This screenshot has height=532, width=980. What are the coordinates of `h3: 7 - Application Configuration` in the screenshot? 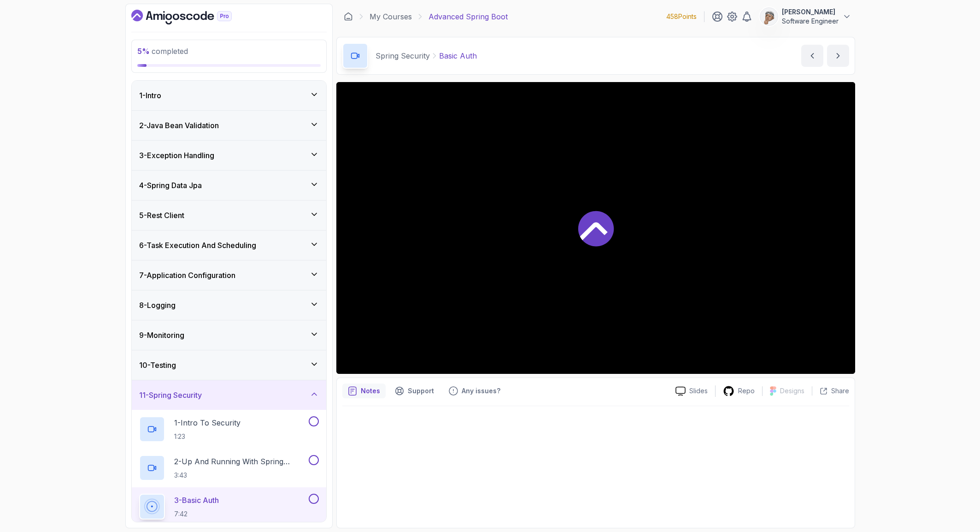 It's located at (187, 276).